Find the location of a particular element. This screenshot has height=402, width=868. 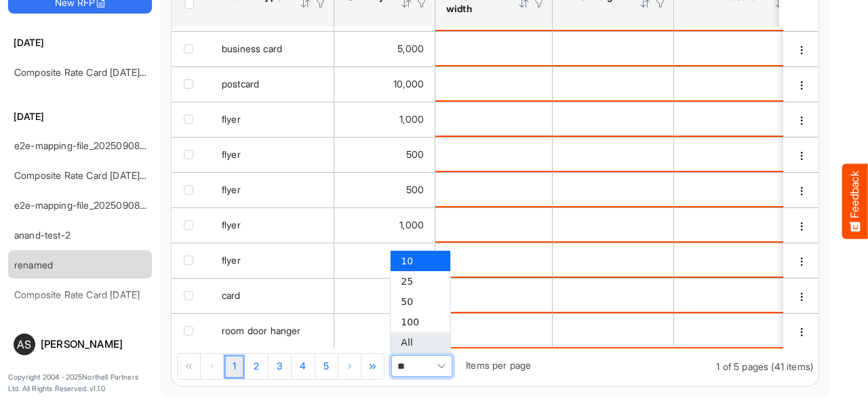

span: (41 items) is located at coordinates (791, 366).